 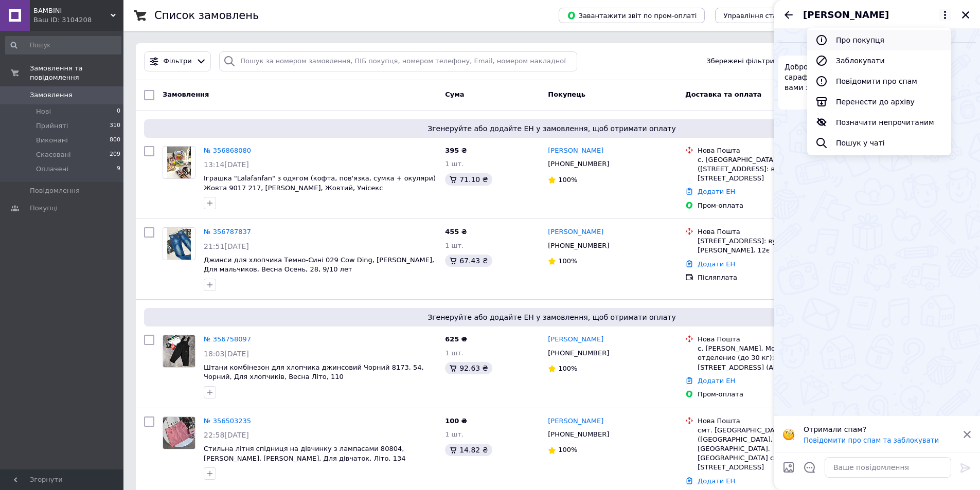 I want to click on span: Оплачені, so click(x=52, y=169).